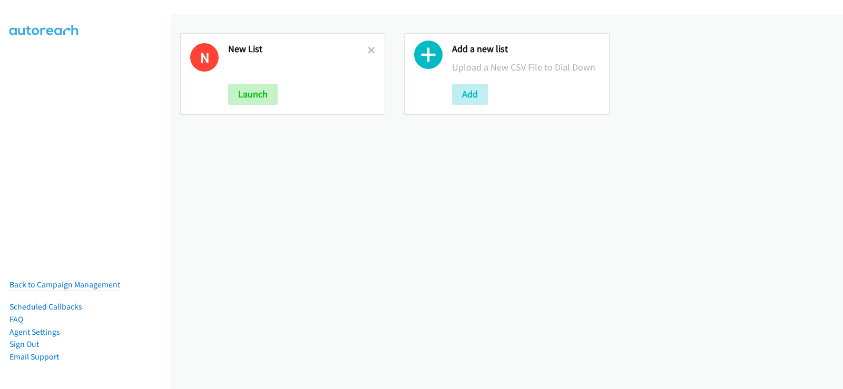 This screenshot has height=389, width=843. I want to click on button: Launch, so click(253, 94).